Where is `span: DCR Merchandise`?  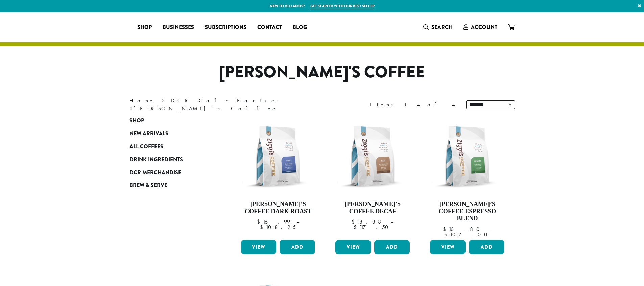 span: DCR Merchandise is located at coordinates (155, 172).